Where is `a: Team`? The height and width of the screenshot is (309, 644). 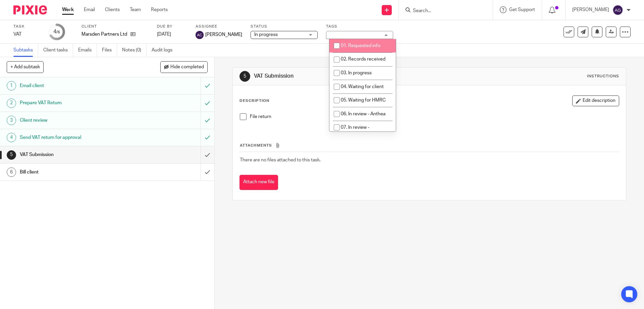
a: Team is located at coordinates (135, 10).